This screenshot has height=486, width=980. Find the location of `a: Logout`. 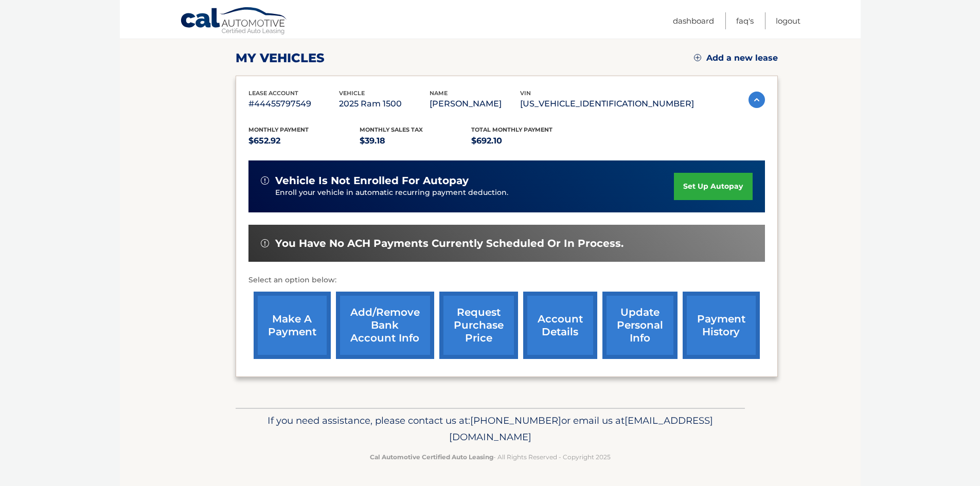

a: Logout is located at coordinates (789, 21).